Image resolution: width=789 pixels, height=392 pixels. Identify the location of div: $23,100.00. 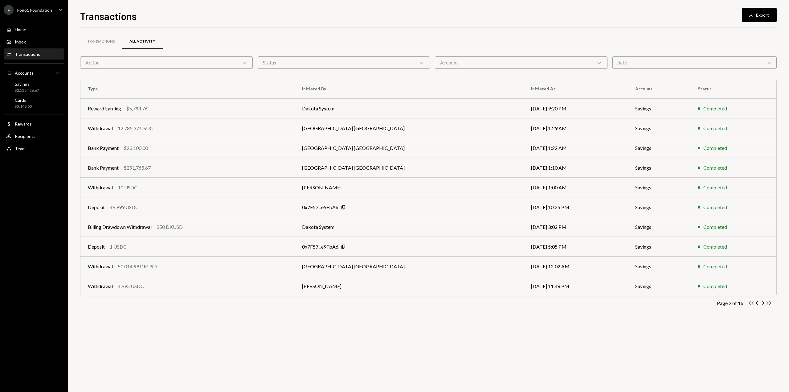
(136, 148).